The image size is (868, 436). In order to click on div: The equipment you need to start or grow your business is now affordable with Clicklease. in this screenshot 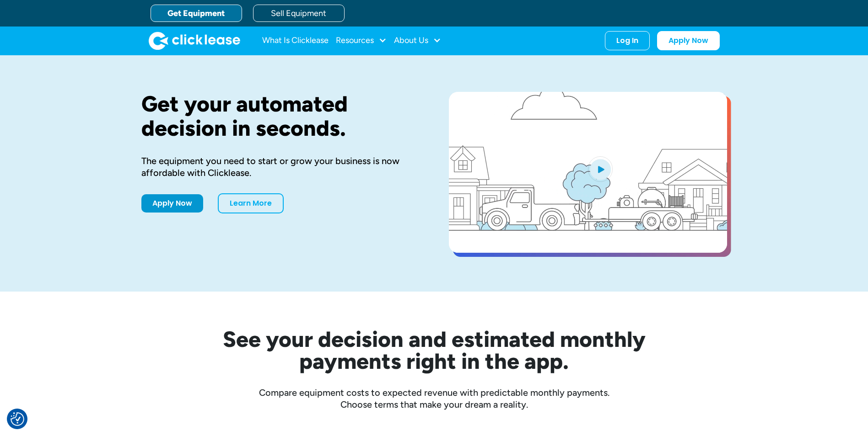, I will do `click(281, 167)`.